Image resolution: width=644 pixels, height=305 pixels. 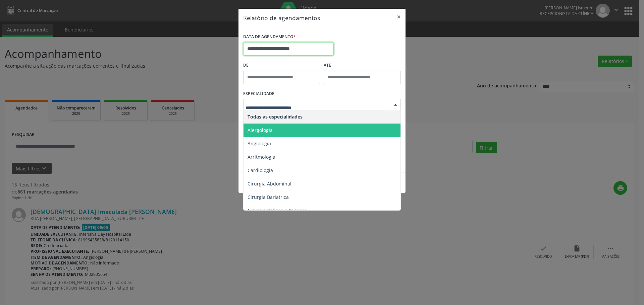 What do you see at coordinates (270, 37) in the screenshot?
I see `label: DATA DE AGENDAMENTO` at bounding box center [270, 37].